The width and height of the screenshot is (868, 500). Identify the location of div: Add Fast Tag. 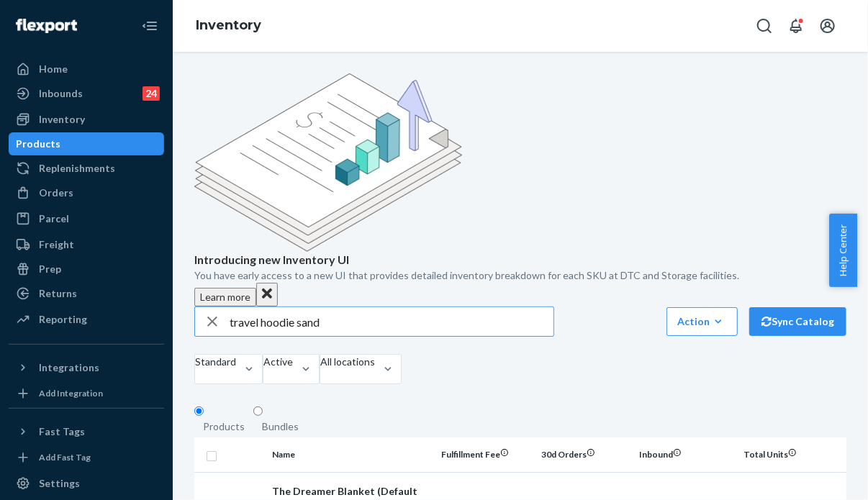
(65, 456).